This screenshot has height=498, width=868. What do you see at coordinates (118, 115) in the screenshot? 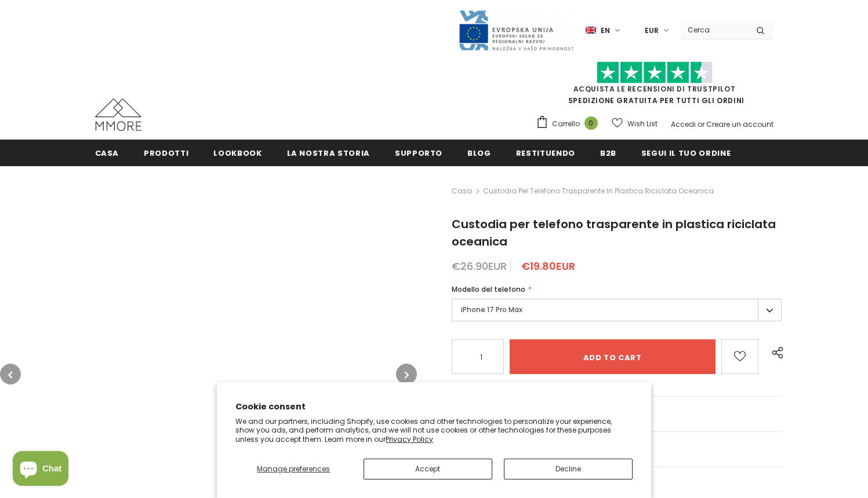
I see `img: Casi MMORE` at bounding box center [118, 115].